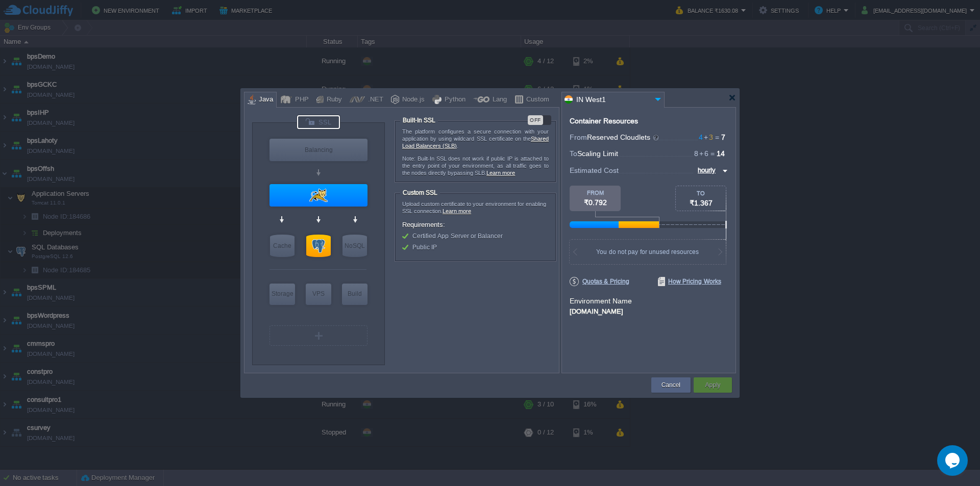 This screenshot has width=980, height=486. Describe the element at coordinates (535, 119) in the screenshot. I see `div: OFF` at that location.